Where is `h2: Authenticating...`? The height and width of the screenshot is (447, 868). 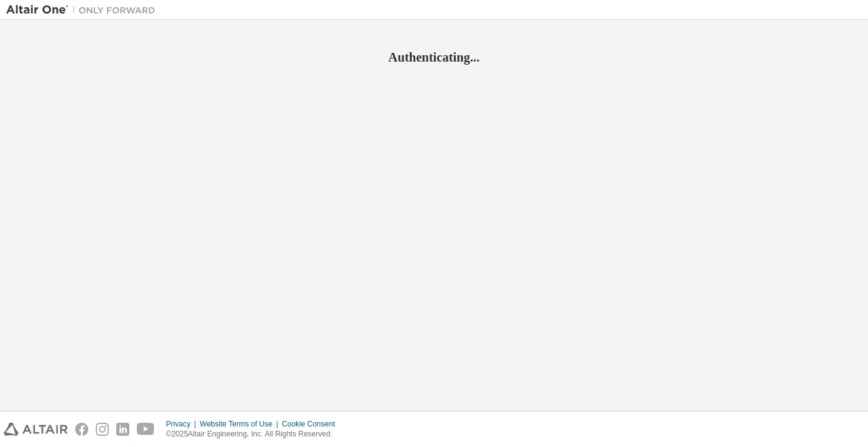 h2: Authenticating... is located at coordinates (434, 57).